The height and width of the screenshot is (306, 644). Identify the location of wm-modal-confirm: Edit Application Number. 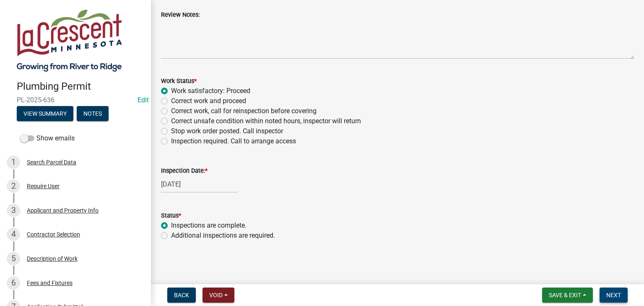
(143, 100).